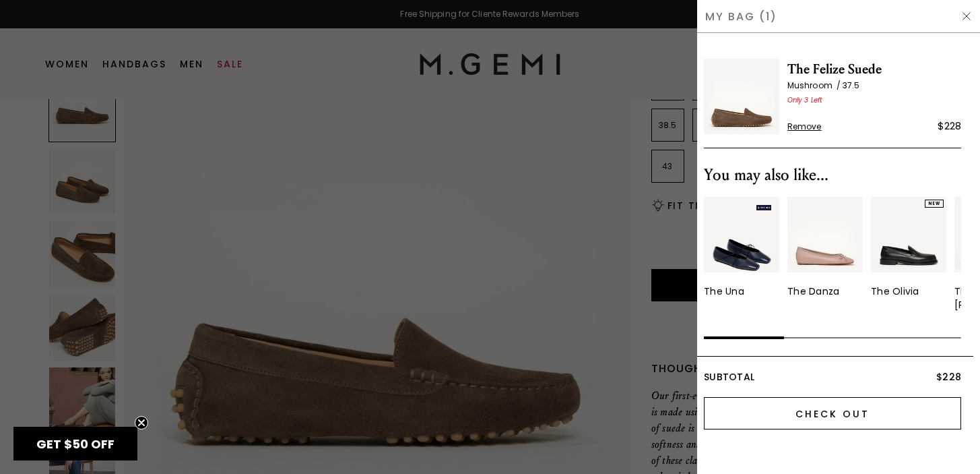 The height and width of the screenshot is (474, 980). I want to click on span: Only 3 Left, so click(805, 100).